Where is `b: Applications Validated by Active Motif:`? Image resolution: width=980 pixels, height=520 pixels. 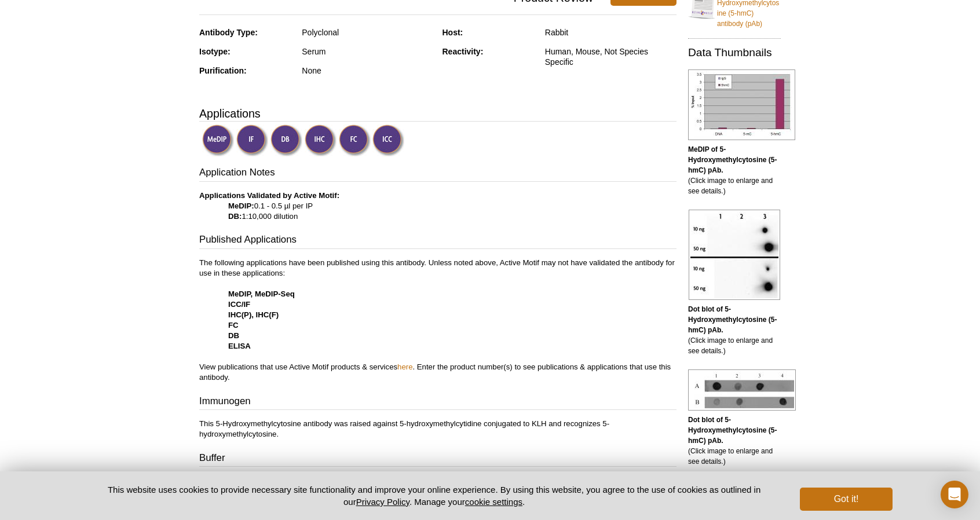
b: Applications Validated by Active Motif: is located at coordinates (269, 195).